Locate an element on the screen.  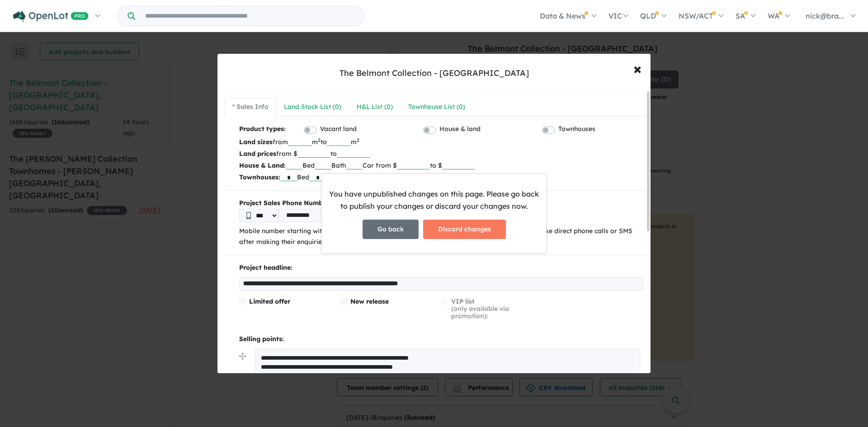
button: Go back is located at coordinates (390, 229).